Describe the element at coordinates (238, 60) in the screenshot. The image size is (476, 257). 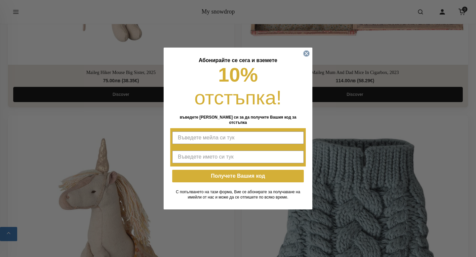
I see `span: Абонирайте се сега и вземете` at that location.